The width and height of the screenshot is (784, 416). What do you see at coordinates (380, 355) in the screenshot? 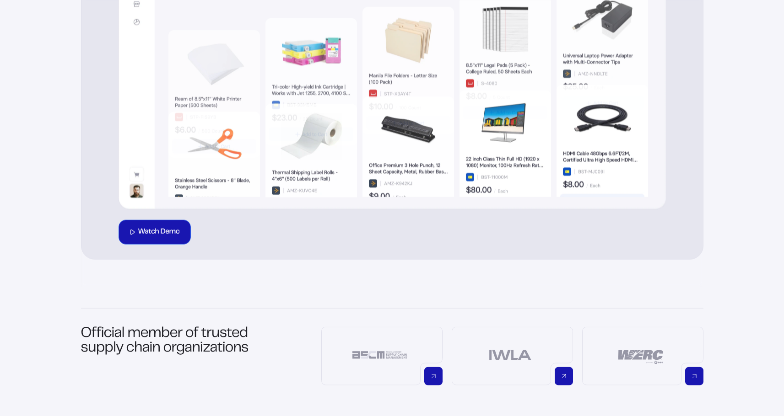
I see `img: Association for Supply Chain Management` at bounding box center [380, 355].